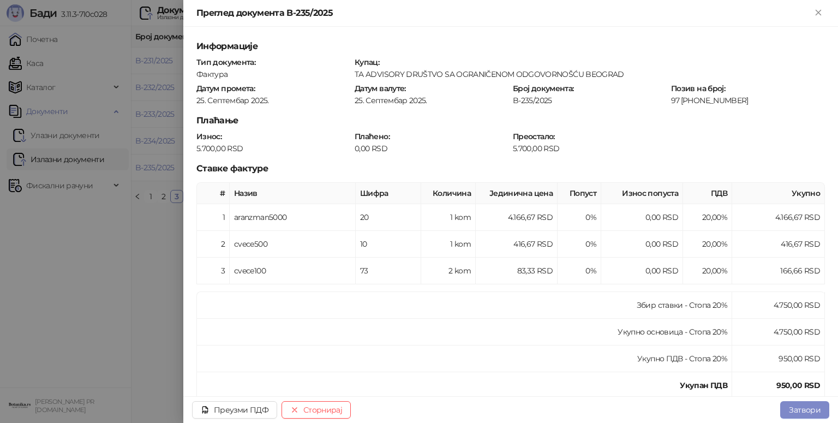 This screenshot has height=423, width=838. What do you see at coordinates (372, 136) in the screenshot?
I see `strong: Плаћено :` at bounding box center [372, 136].